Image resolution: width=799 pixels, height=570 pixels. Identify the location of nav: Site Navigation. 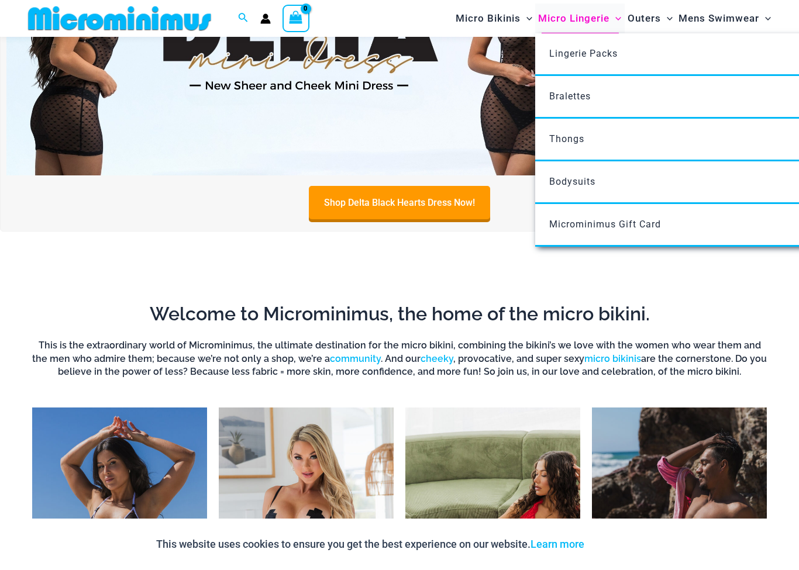
(613, 18).